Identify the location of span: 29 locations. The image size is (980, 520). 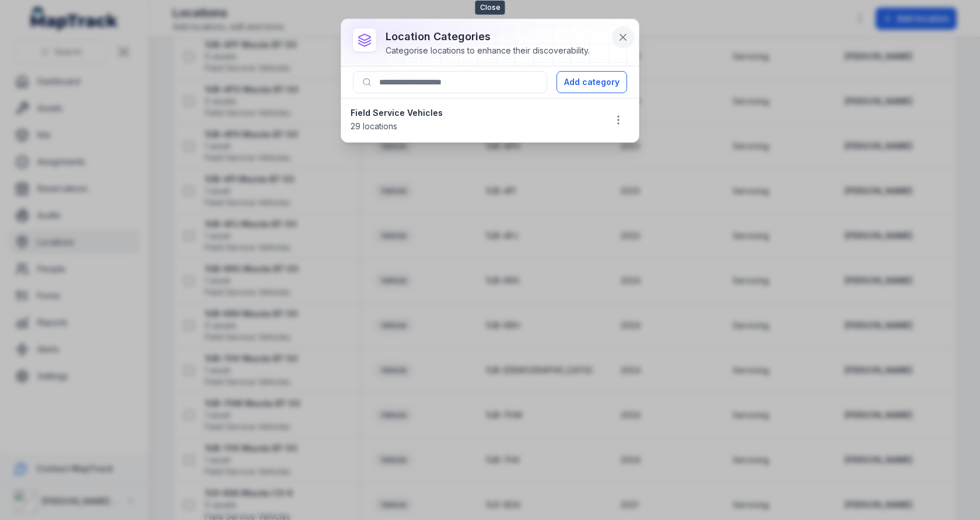
(373, 126).